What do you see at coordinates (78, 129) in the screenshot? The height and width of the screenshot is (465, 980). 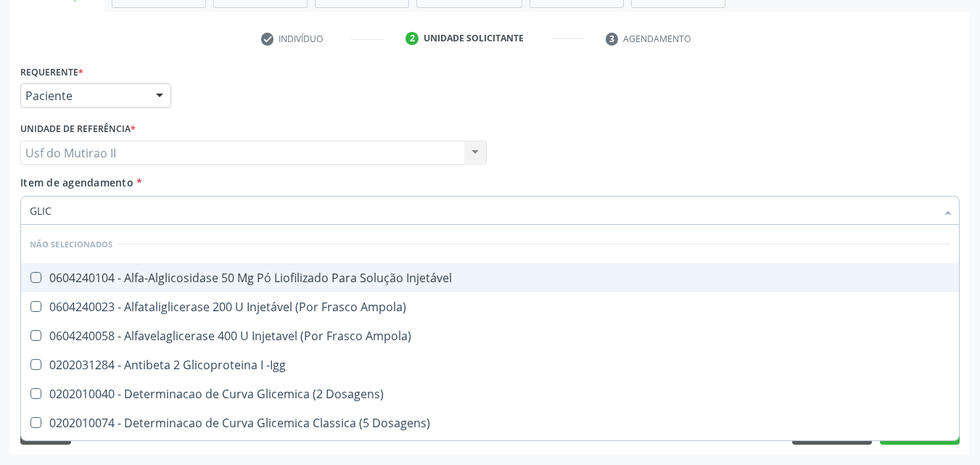 I see `label: Unidade de referência` at bounding box center [78, 129].